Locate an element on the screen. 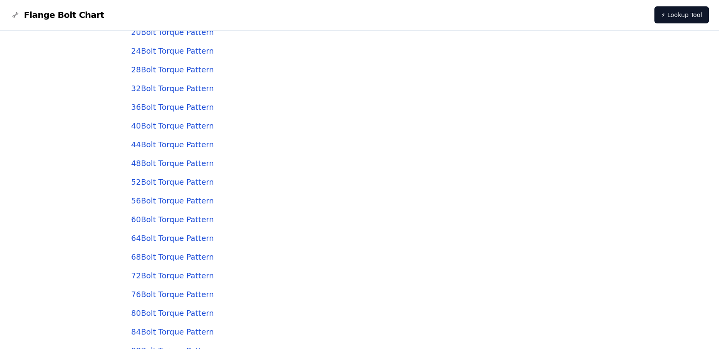 The height and width of the screenshot is (349, 719). a: 52Bolt Torque Pattern is located at coordinates (172, 182).